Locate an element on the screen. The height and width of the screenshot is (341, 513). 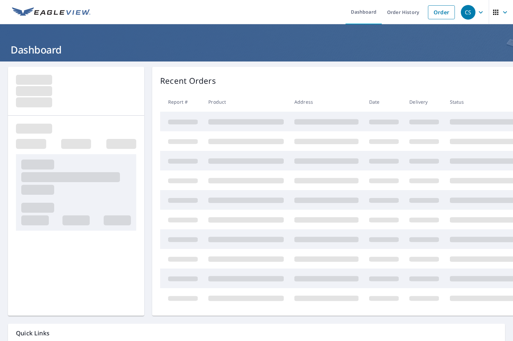
th: Report # is located at coordinates (182, 102).